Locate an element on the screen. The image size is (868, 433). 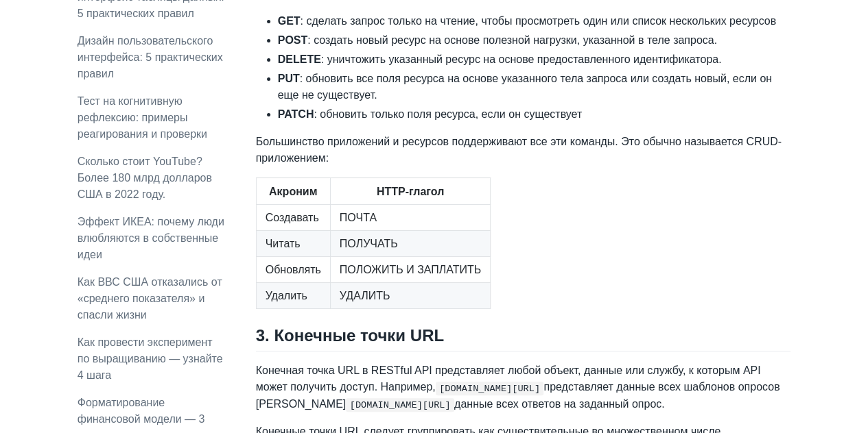
font: : обновить только поля ресурса, если он существует is located at coordinates (447, 114).